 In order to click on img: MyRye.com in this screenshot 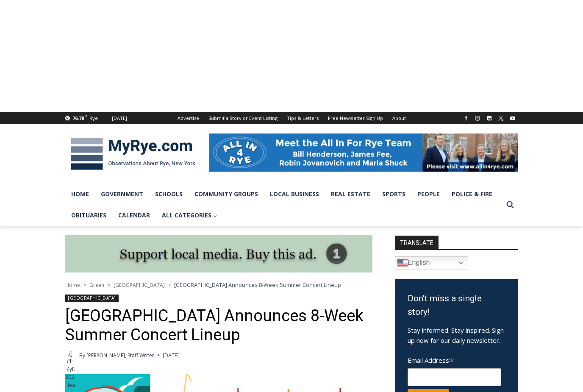, I will do `click(133, 154)`.